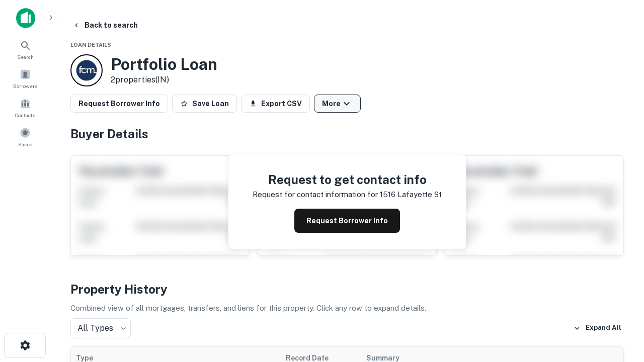  What do you see at coordinates (25, 136) in the screenshot?
I see `a: Saved` at bounding box center [25, 136].